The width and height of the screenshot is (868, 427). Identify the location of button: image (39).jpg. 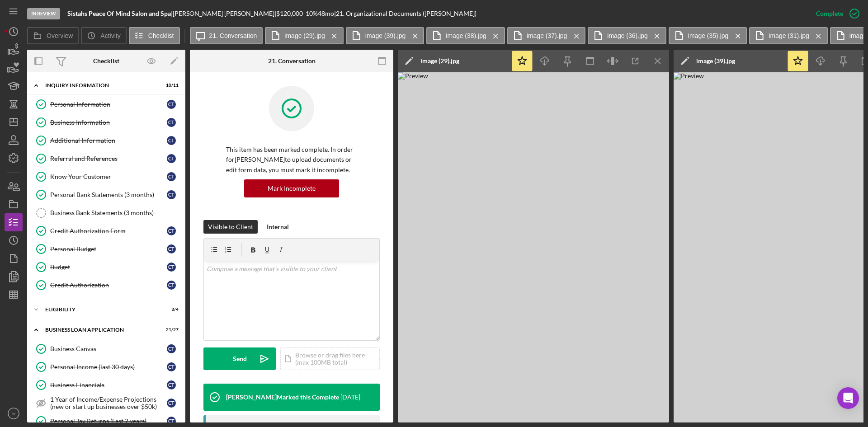
(385, 36).